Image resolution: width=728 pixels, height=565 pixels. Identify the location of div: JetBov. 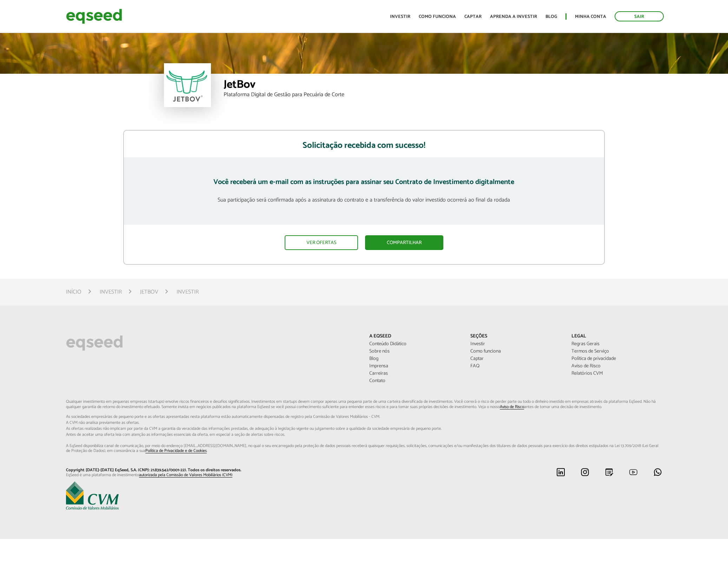
(394, 85).